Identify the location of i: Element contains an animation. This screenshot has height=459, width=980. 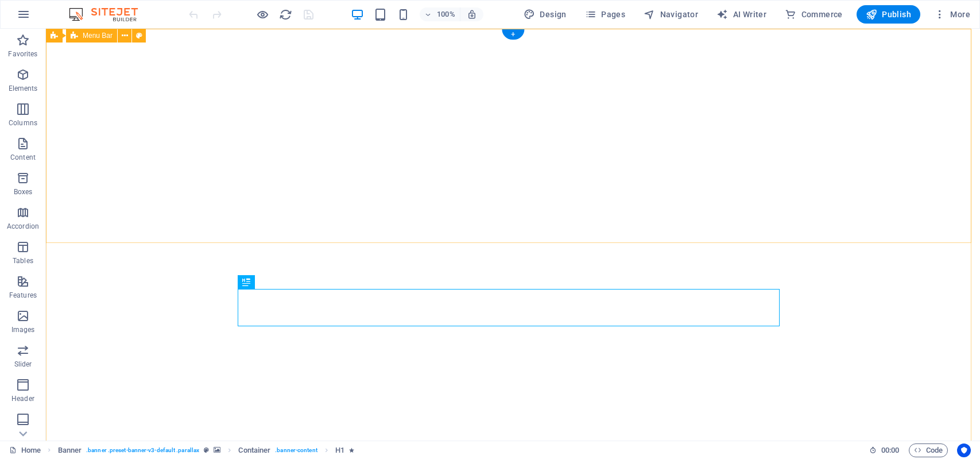
(351, 449).